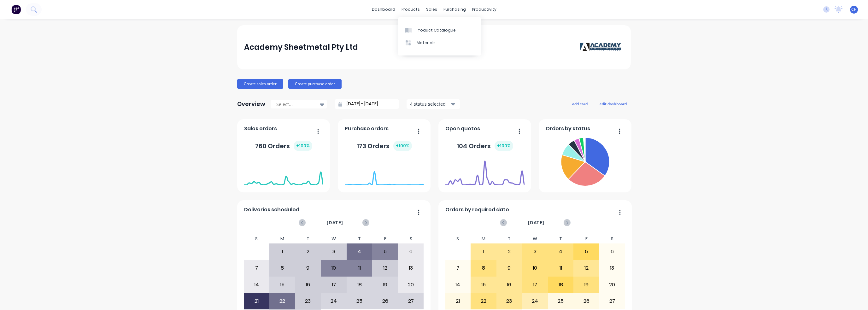 The height and width of the screenshot is (310, 868). I want to click on img: Academy Sheetmetal Pty Ltd, so click(602, 48).